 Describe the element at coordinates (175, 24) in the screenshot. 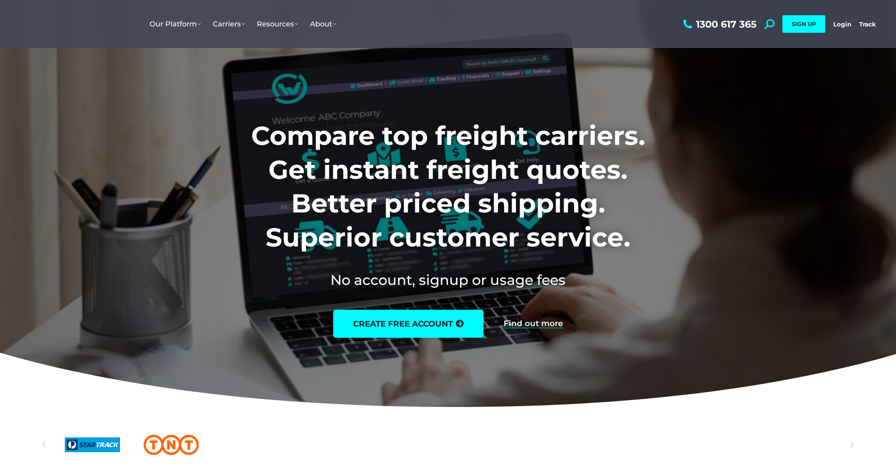

I see `a: Our Platform` at that location.